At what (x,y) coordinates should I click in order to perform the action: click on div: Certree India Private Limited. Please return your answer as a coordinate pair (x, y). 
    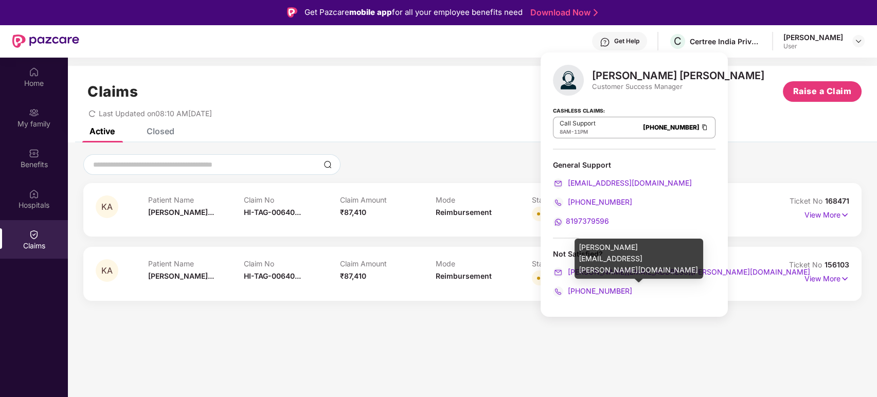
    Looking at the image, I should click on (726, 41).